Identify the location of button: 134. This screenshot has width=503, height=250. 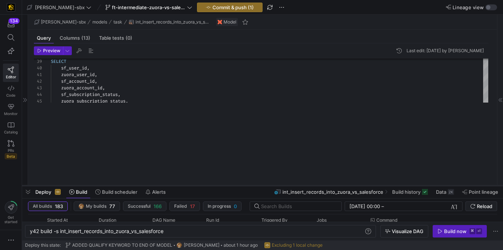
(11, 24).